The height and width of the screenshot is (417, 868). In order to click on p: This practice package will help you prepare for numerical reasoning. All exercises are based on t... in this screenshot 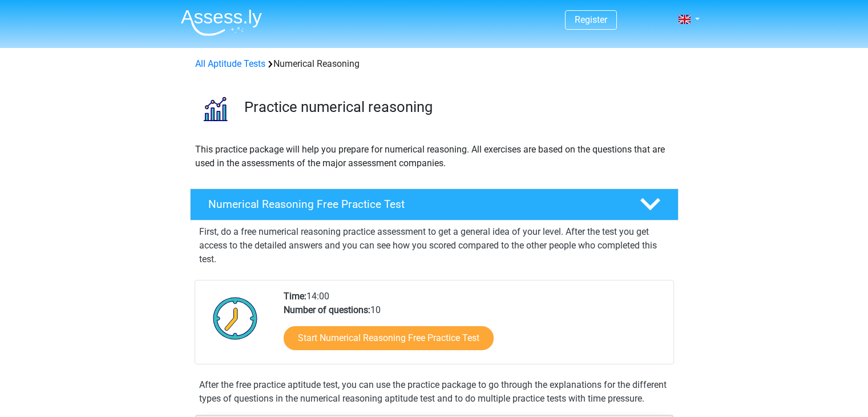, I will do `click(434, 157)`.